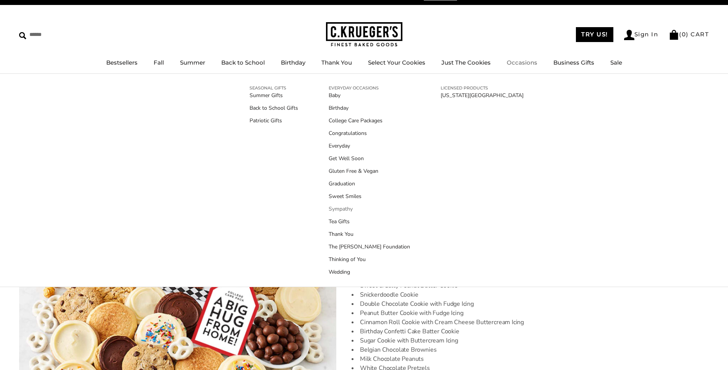  Describe the element at coordinates (274, 108) in the screenshot. I see `a: Back to School Gifts` at that location.